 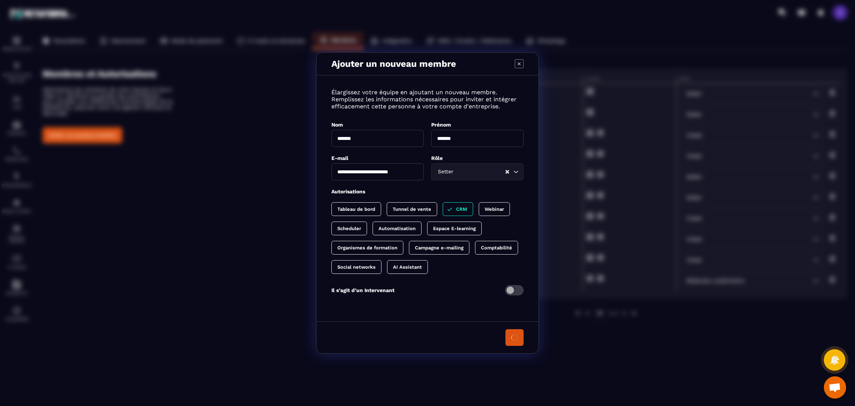 What do you see at coordinates (412, 209) in the screenshot?
I see `p: Tunnel de vente` at bounding box center [412, 209].